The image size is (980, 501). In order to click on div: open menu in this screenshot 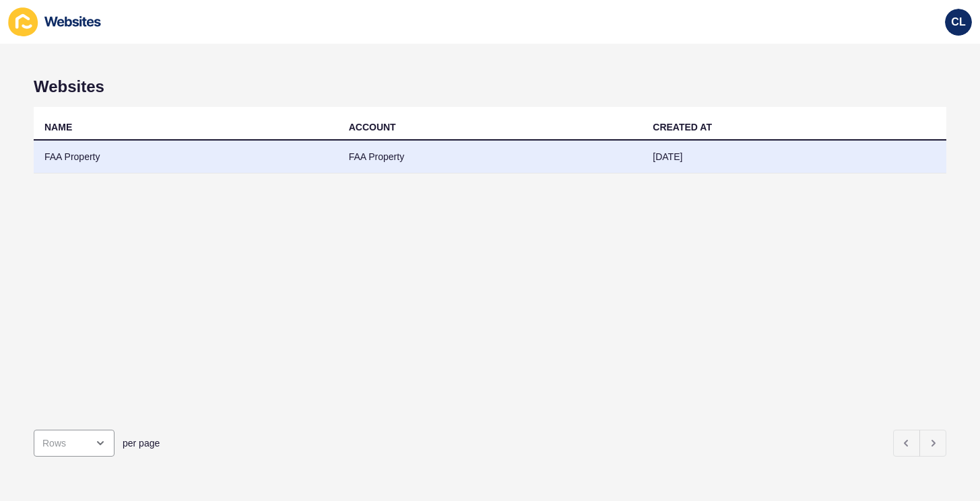, I will do `click(74, 444)`.